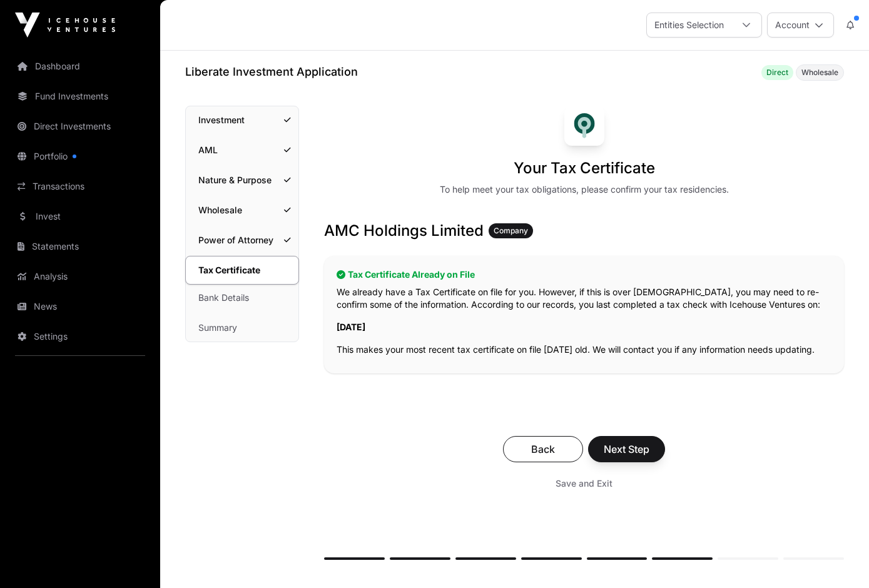  Describe the element at coordinates (242, 120) in the screenshot. I see `a: Investment` at that location.